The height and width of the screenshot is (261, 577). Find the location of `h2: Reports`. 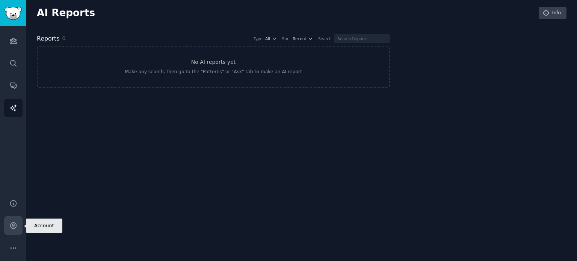

h2: Reports is located at coordinates (48, 39).